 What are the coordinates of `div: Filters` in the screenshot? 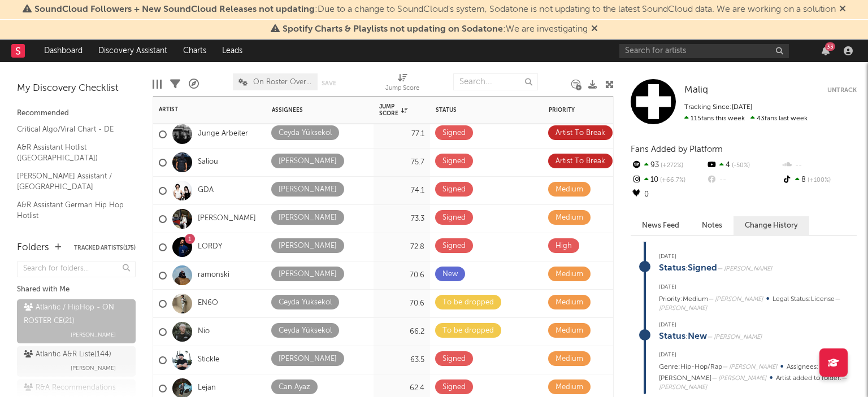 It's located at (175, 84).